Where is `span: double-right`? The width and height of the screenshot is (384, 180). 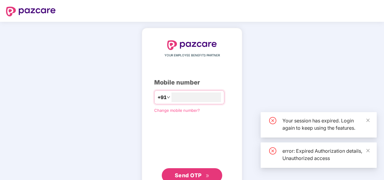 span: double-right is located at coordinates (208, 176).